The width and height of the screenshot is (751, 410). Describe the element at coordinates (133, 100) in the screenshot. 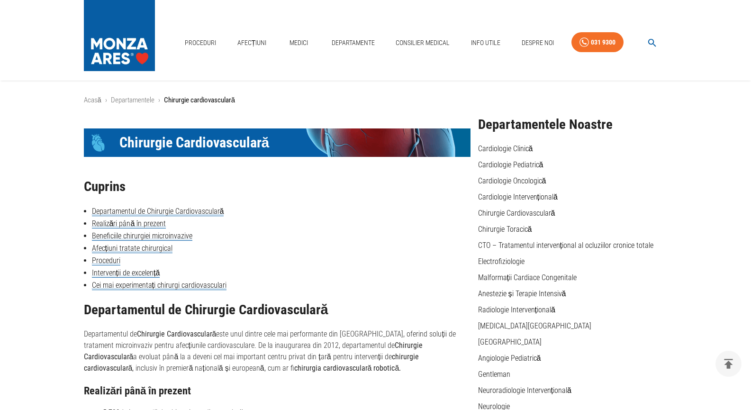

I see `a: Departamentele` at that location.